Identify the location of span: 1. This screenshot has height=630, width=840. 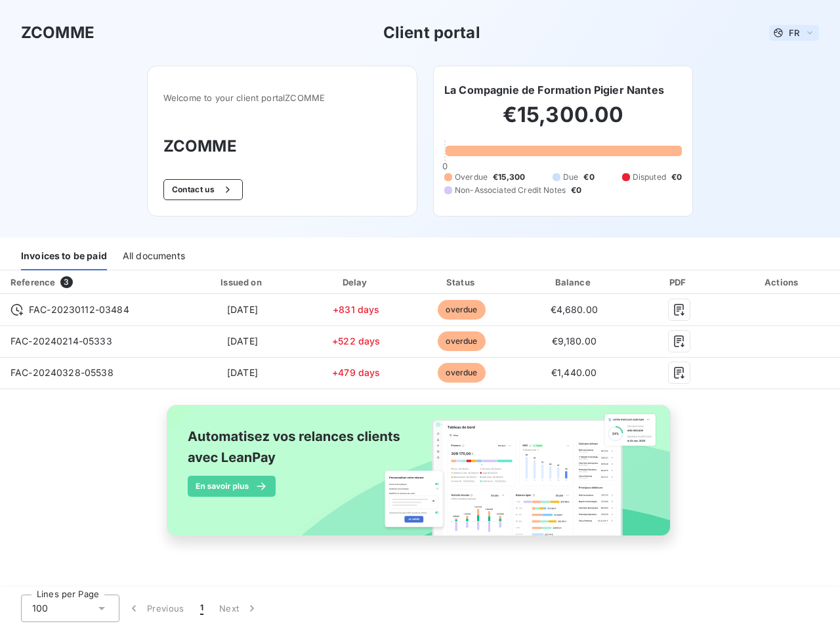
(202, 608).